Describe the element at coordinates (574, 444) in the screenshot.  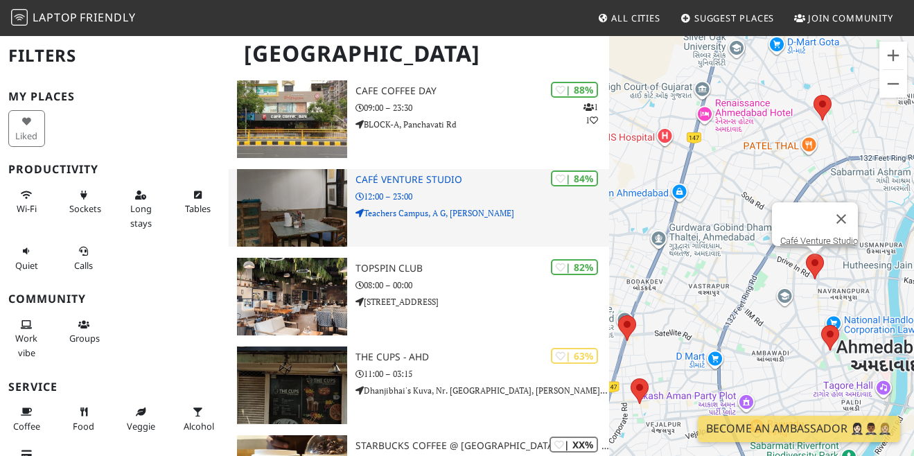
I see `div: | XX%` at that location.